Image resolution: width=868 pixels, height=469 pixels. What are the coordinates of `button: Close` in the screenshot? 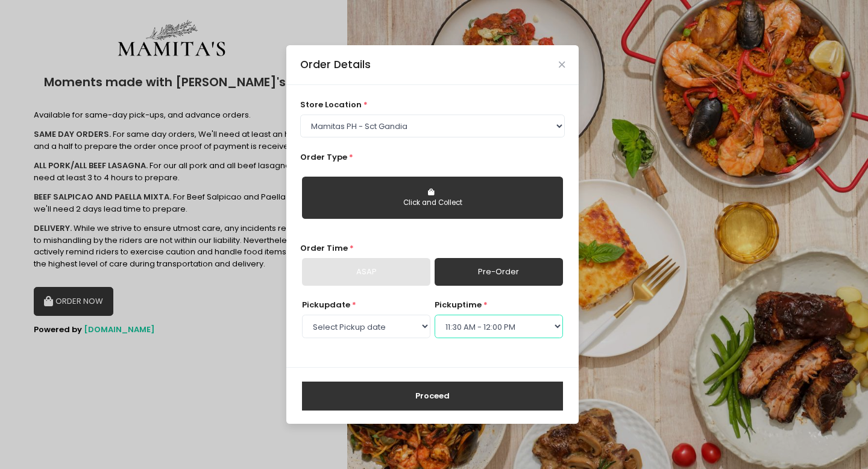 It's located at (562, 64).